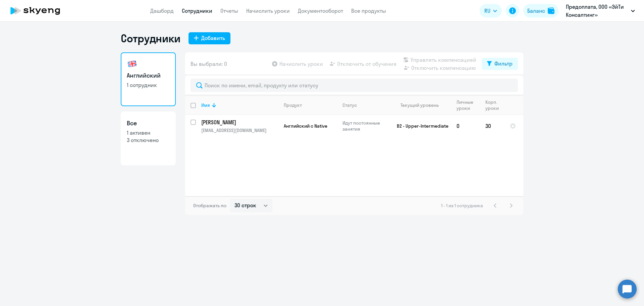  I want to click on p: Предоплата, ООО «ЭйТи Консалтинг», so click(597, 11).